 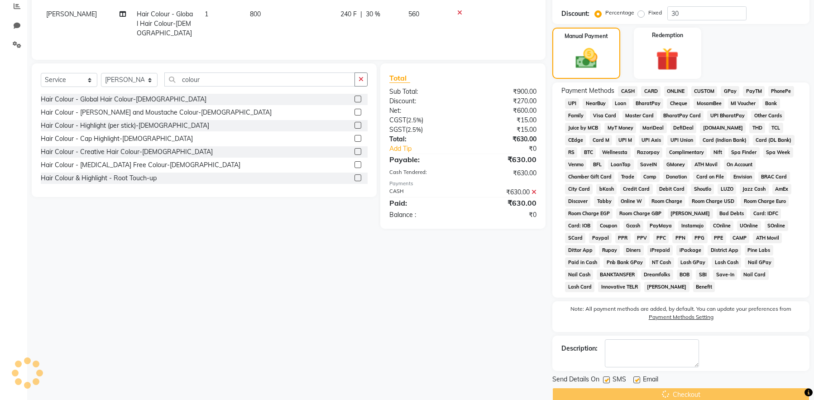 What do you see at coordinates (503, 110) in the screenshot?
I see `div: ₹600.00` at bounding box center [503, 110].